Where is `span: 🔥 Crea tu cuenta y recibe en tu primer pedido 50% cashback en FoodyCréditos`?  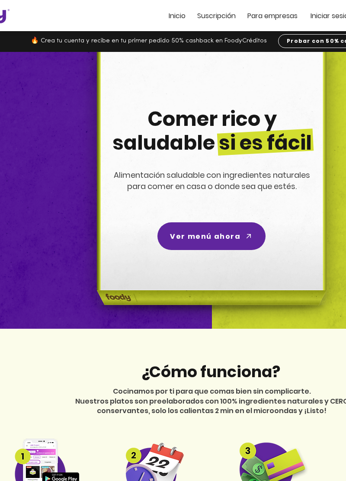 span: 🔥 Crea tu cuenta y recibe en tu primer pedido 50% cashback en FoodyCréditos is located at coordinates (149, 41).